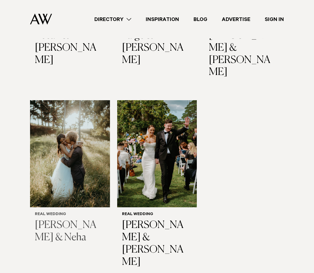 The image size is (314, 273). I want to click on a: Directory, so click(113, 19).